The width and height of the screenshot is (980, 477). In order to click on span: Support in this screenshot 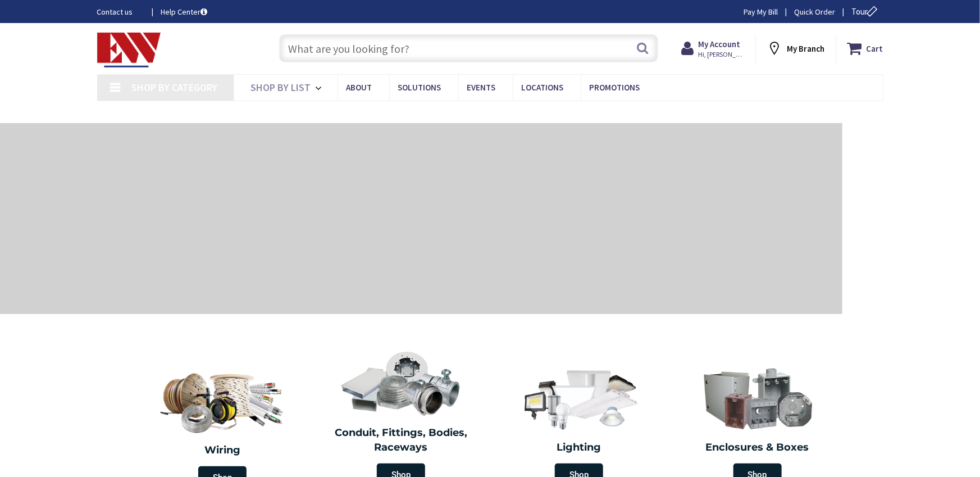, I will do `click(44, 13)`.